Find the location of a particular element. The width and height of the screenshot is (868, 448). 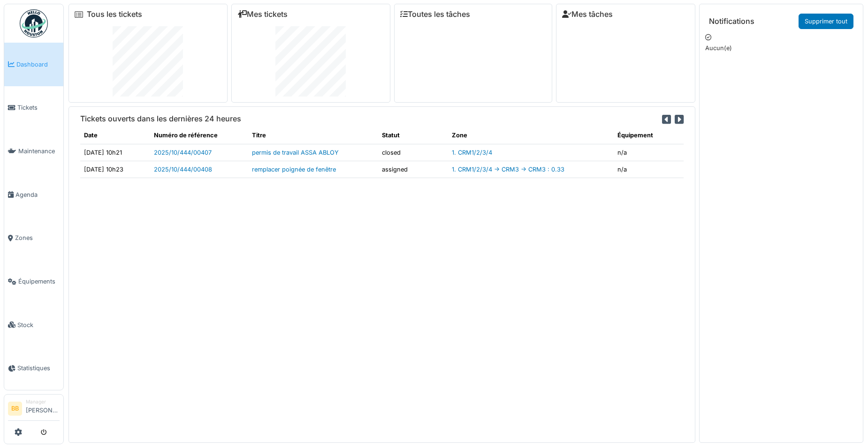

span: Statistiques is located at coordinates (38, 368).